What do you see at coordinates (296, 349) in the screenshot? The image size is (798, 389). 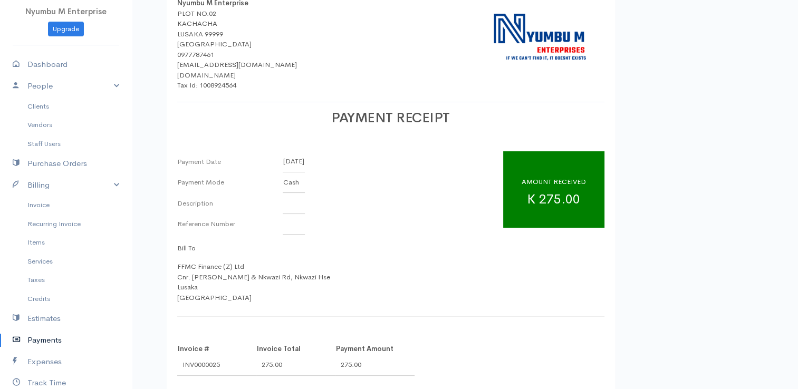 I see `th: Invoice Total` at bounding box center [296, 349].